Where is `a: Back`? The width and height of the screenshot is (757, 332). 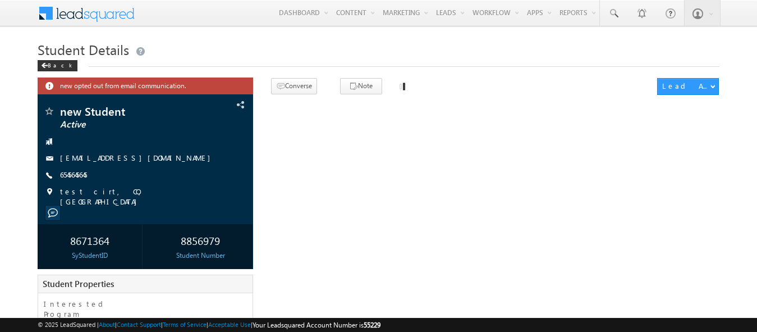 a: Back is located at coordinates (60, 64).